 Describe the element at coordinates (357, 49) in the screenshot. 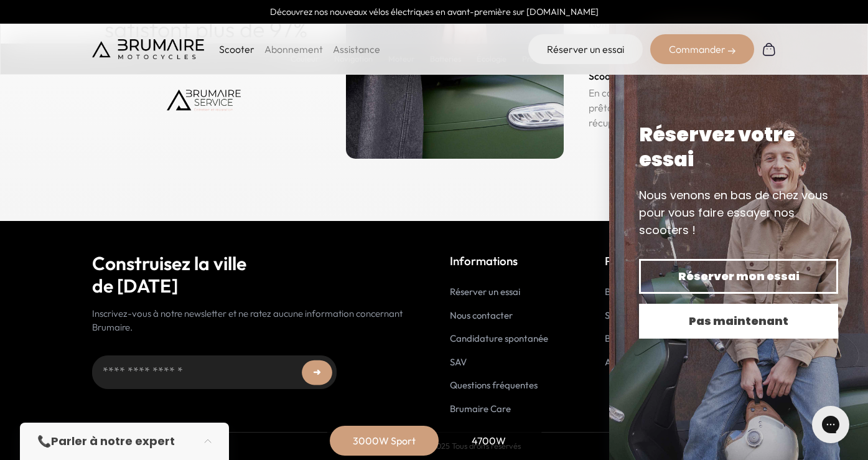

I see `a: Assistance` at that location.